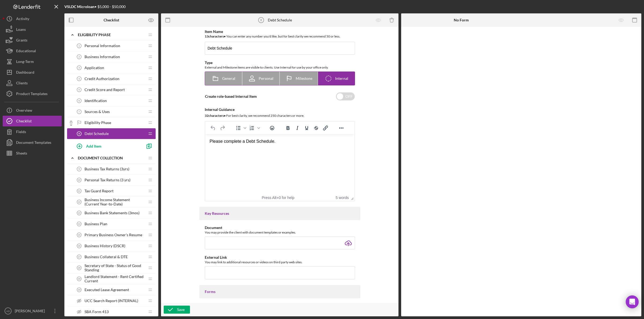  I want to click on span: Personal Information, so click(102, 46).